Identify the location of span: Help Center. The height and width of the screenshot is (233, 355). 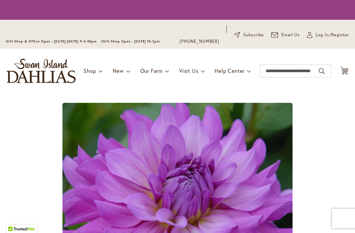
(230, 70).